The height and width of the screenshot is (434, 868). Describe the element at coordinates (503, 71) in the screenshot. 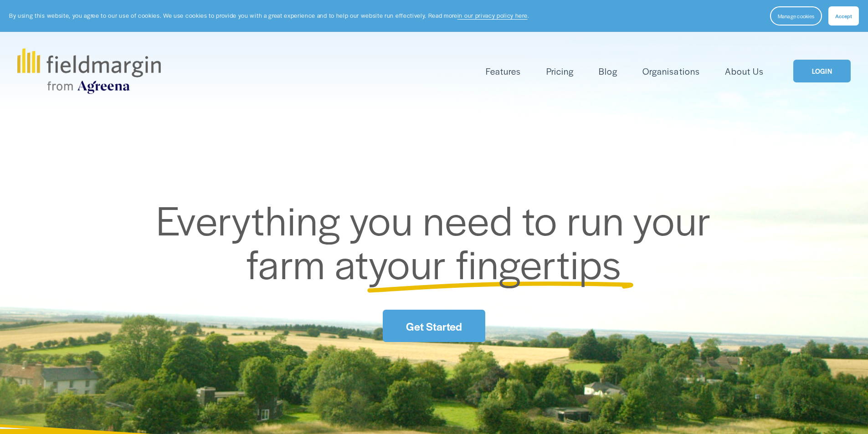

I see `span: Features` at that location.